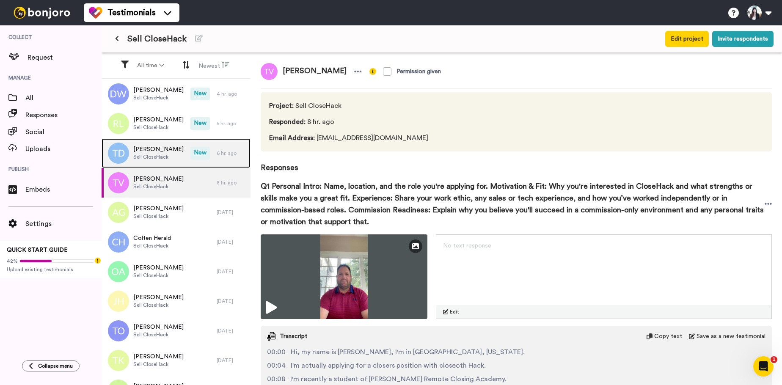 This screenshot has height=385, width=782. What do you see at coordinates (63, 98) in the screenshot?
I see `span: All` at bounding box center [63, 98].